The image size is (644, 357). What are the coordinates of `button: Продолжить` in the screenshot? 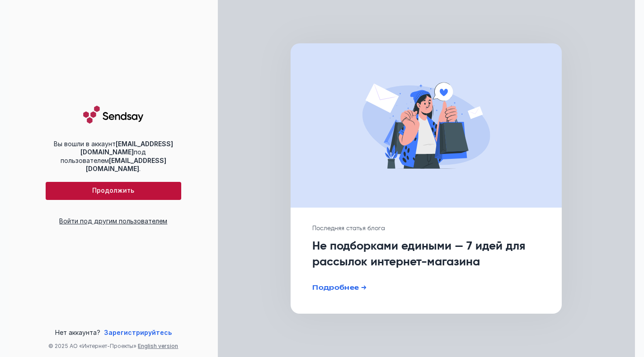 It's located at (113, 191).